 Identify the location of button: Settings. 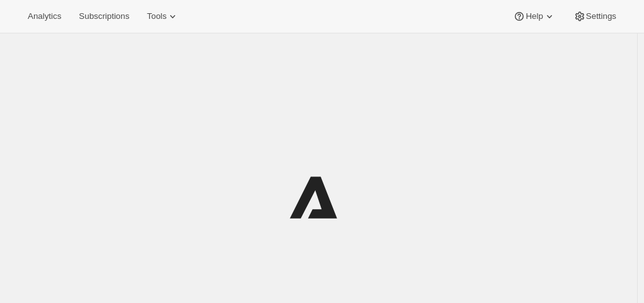
(595, 17).